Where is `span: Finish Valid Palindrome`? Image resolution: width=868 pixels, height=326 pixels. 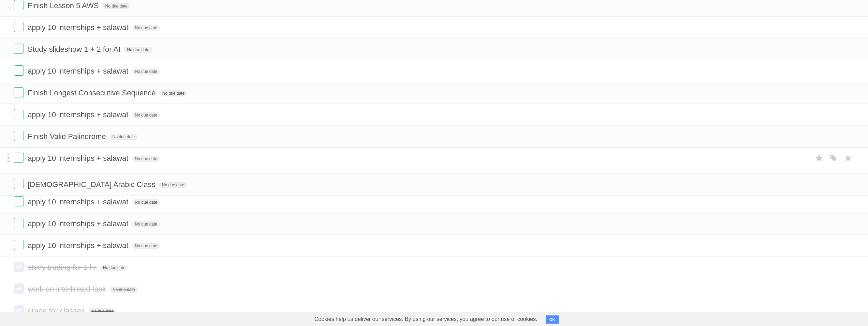
span: Finish Valid Palindrome is located at coordinates (68, 136).